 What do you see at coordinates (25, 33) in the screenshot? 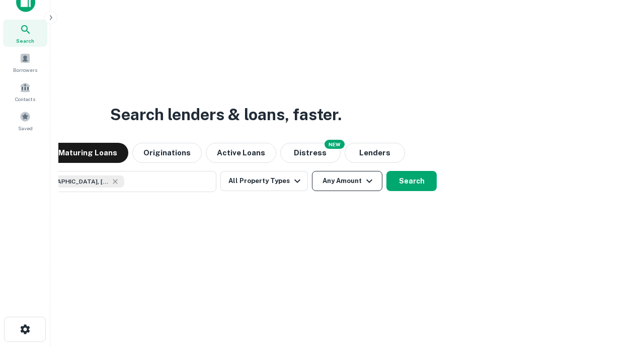
I see `a: Search` at bounding box center [25, 33].